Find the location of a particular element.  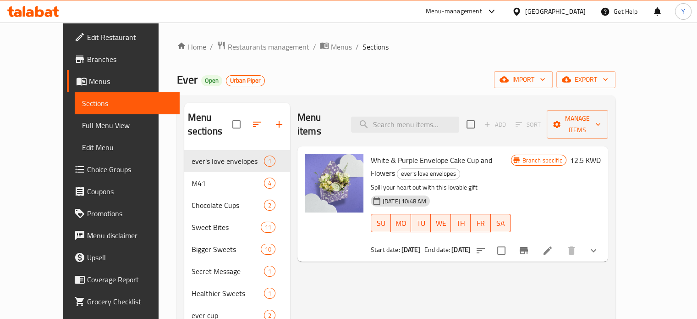

a: Restaurants management is located at coordinates (263, 47).